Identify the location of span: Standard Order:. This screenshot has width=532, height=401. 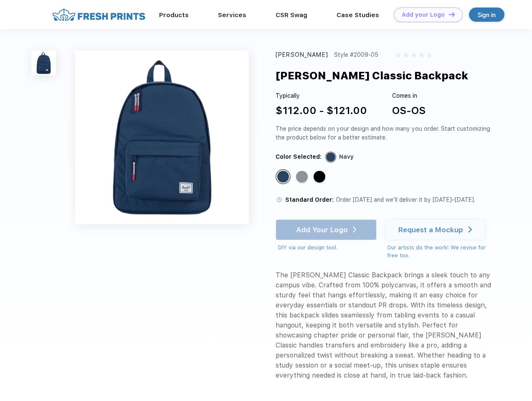
(309, 200).